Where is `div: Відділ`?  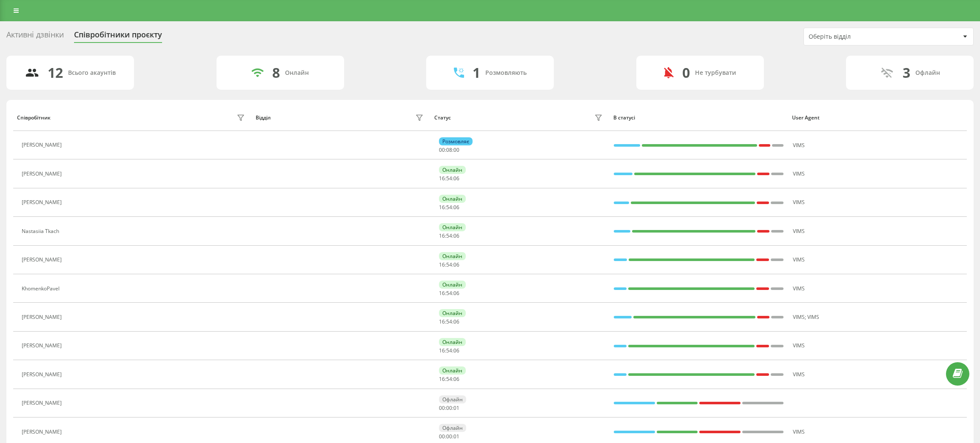
div: Відділ is located at coordinates (263, 118).